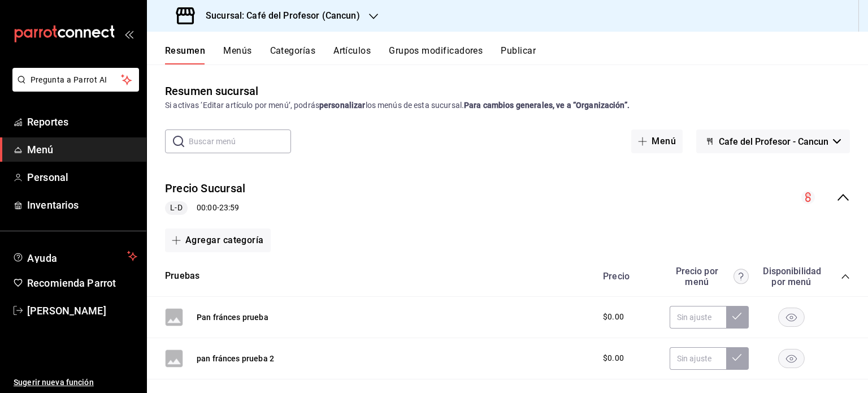 The image size is (868, 393). I want to click on button: open_drawer_menu, so click(129, 34).